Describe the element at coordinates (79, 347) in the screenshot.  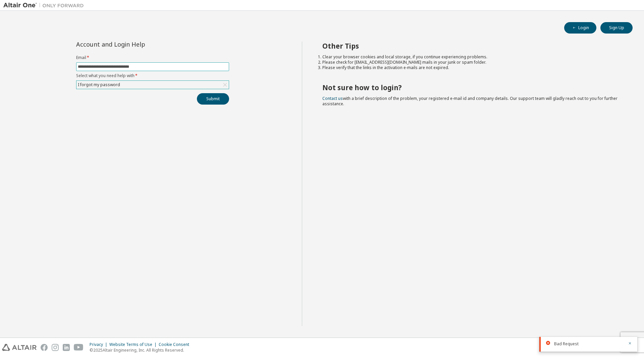
I see `img: youtube.svg` at that location.